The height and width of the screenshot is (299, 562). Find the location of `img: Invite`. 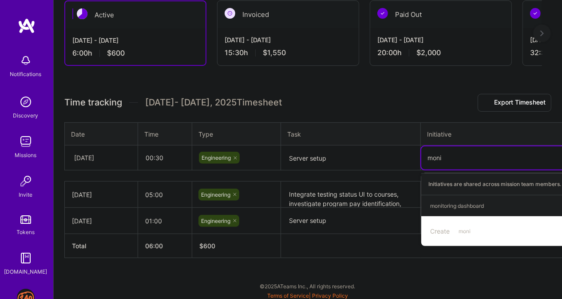

img: Invite is located at coordinates (26, 181).